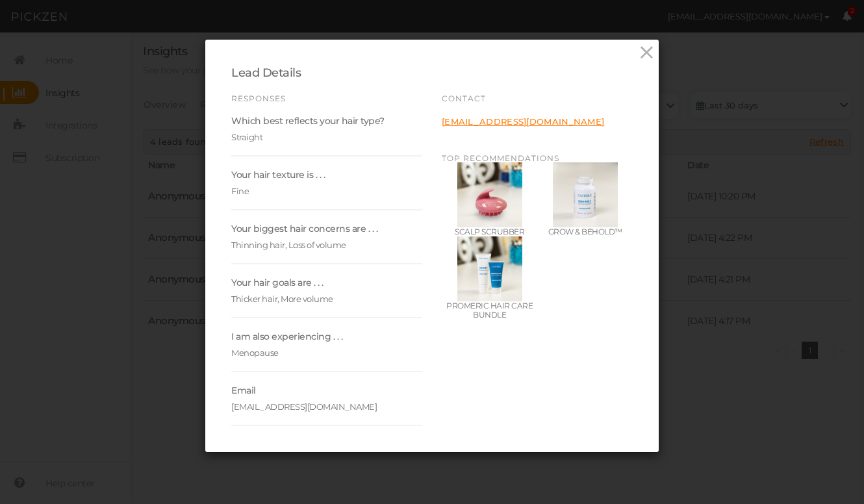  I want to click on div: PROMERIC HAIR CARE BUNDLE, so click(489, 310).